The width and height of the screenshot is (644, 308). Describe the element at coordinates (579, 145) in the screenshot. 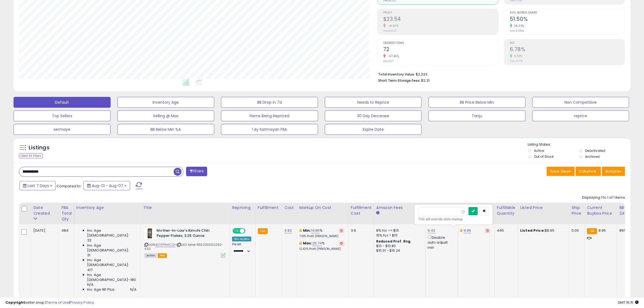

I see `p: Listing States:` at that location.